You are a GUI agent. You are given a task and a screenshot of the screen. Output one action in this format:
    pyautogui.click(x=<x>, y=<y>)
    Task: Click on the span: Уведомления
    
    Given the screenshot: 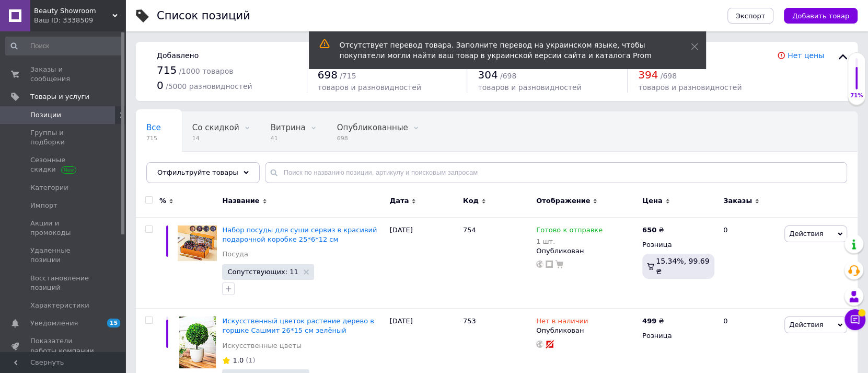 What is the action you would take?
    pyautogui.click(x=54, y=323)
    